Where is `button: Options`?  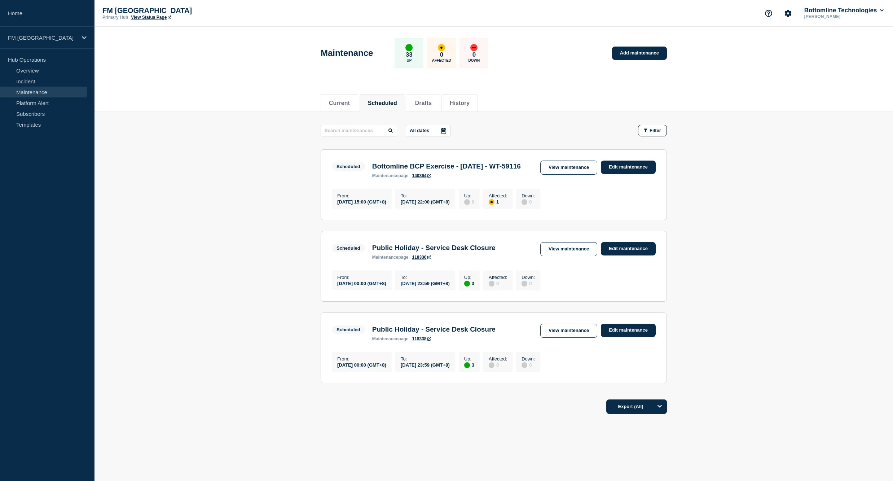
button: Options is located at coordinates (660, 406).